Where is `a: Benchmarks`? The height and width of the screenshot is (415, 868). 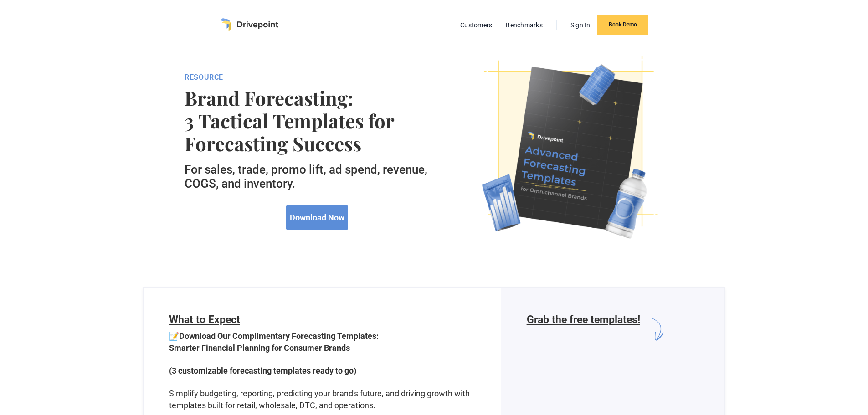 a: Benchmarks is located at coordinates (524, 25).